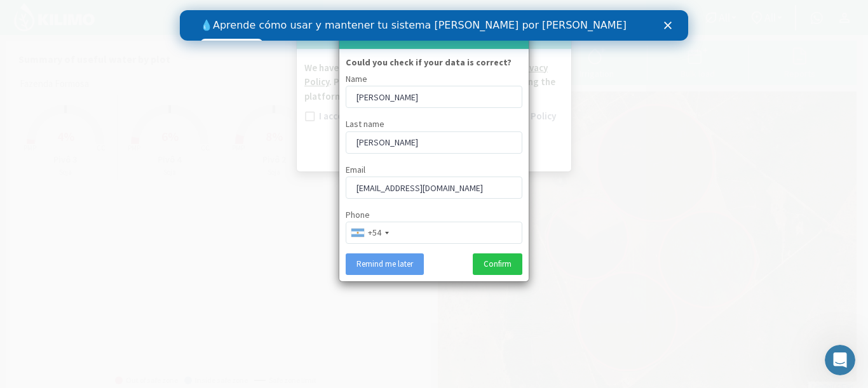 Image resolution: width=868 pixels, height=388 pixels. Describe the element at coordinates (429, 62) in the screenshot. I see `label: Could you check if your data is correct?` at that location.